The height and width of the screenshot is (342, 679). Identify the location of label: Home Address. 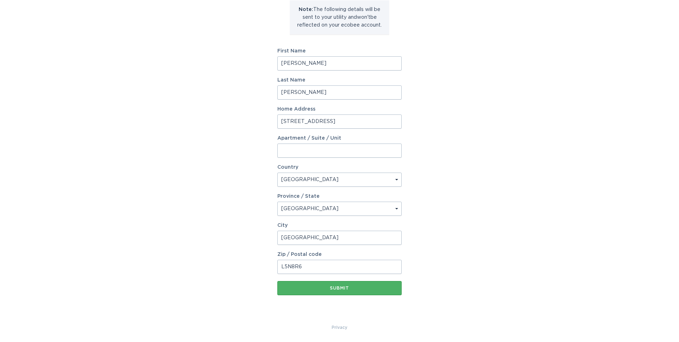
(339, 109).